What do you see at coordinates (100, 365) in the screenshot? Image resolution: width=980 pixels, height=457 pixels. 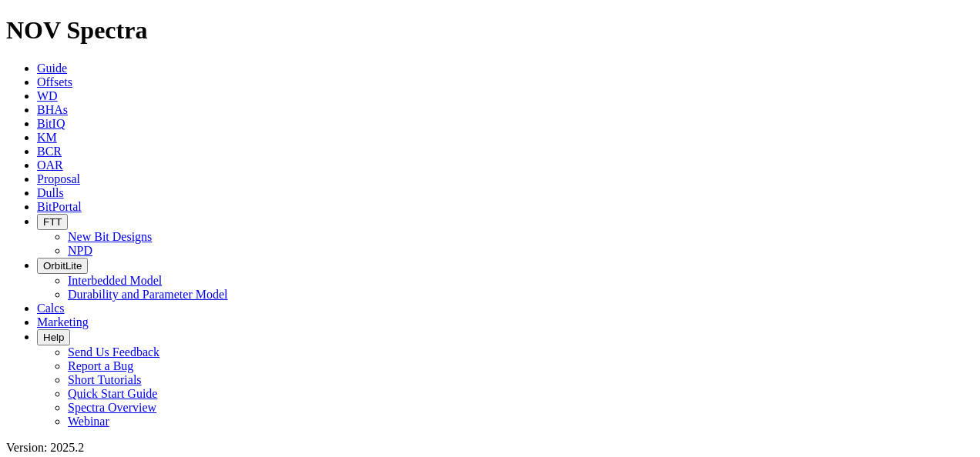 I see `a: Report a Bug` at bounding box center [100, 365].